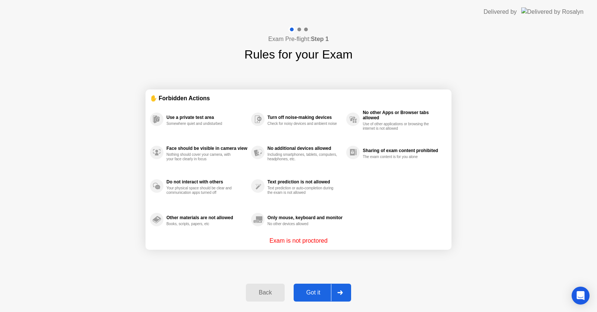 This screenshot has width=597, height=312. What do you see at coordinates (580, 296) in the screenshot?
I see `div: Open Intercom Messenger` at bounding box center [580, 296].